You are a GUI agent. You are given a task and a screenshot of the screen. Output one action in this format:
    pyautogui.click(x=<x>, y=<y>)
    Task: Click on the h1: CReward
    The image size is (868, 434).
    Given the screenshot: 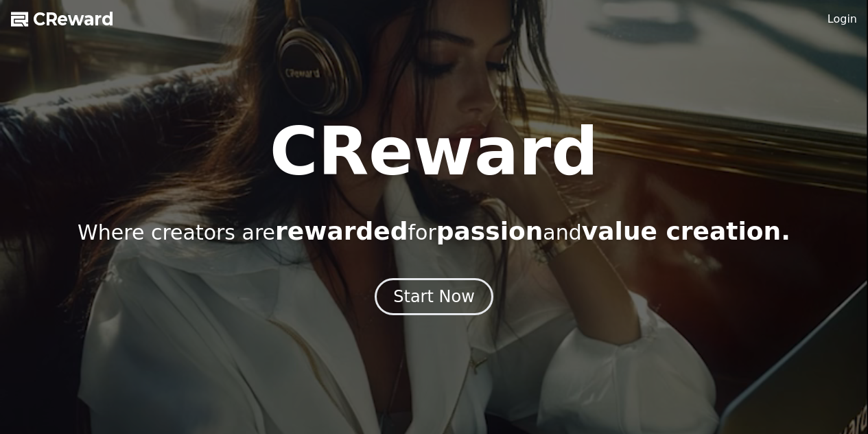 What is the action you would take?
    pyautogui.click(x=434, y=152)
    